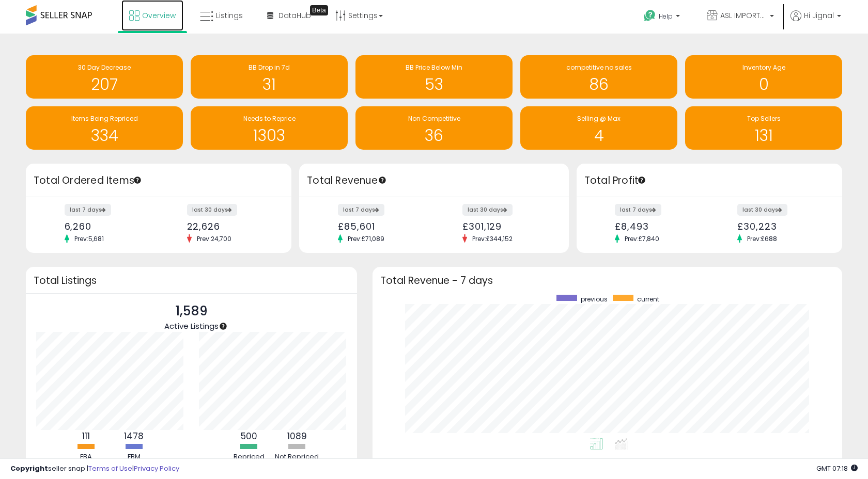 This screenshot has height=479, width=868. I want to click on a: competitive no sales 86, so click(599, 77).